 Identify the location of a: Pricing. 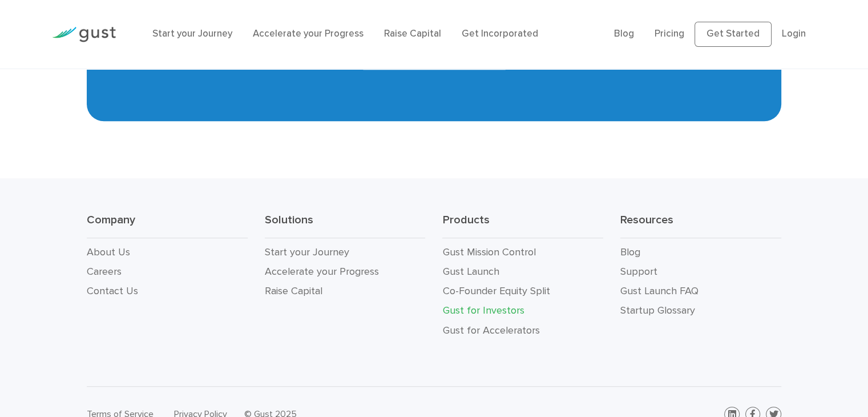
(670, 34).